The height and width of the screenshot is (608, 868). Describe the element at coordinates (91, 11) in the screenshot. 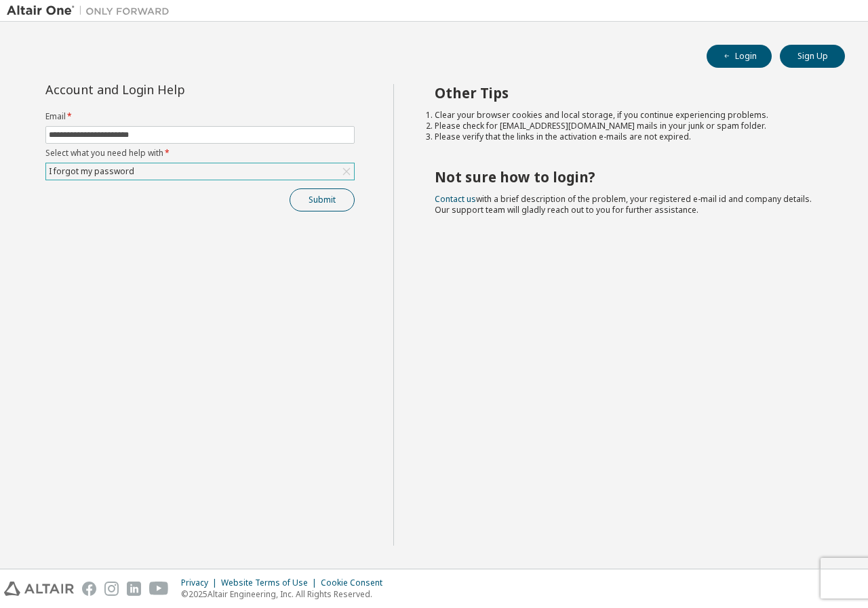

I see `img: Altair One` at that location.